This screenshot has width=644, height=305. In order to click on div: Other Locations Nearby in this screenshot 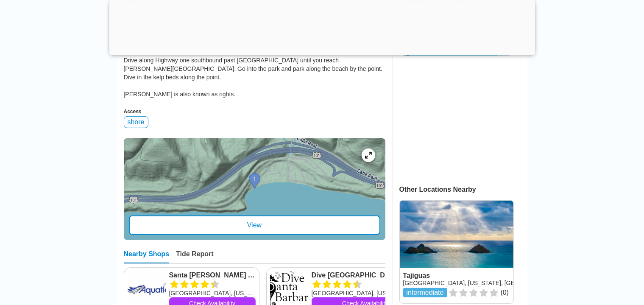, I will do `click(463, 190)`.